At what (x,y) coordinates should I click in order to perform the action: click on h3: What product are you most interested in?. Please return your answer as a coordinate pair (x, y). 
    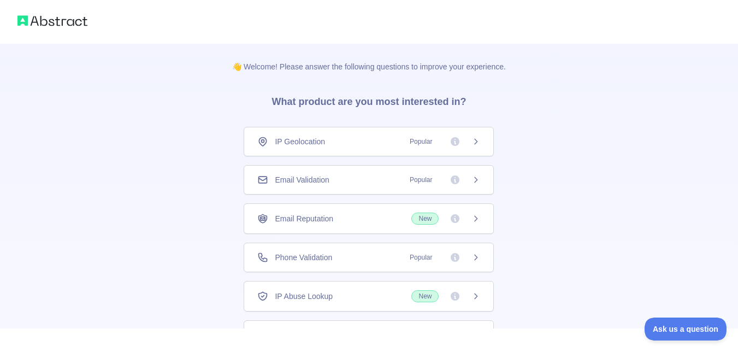
    Looking at the image, I should click on (369, 99).